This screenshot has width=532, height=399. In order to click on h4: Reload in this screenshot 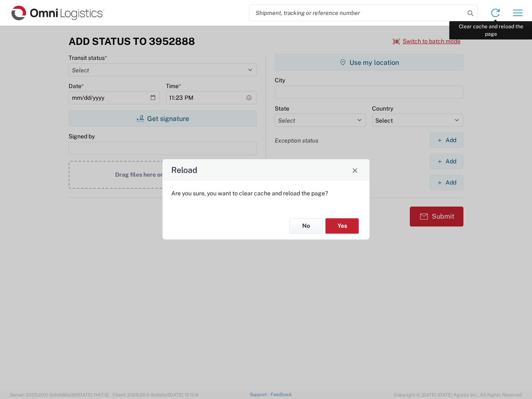, I will do `click(184, 170)`.